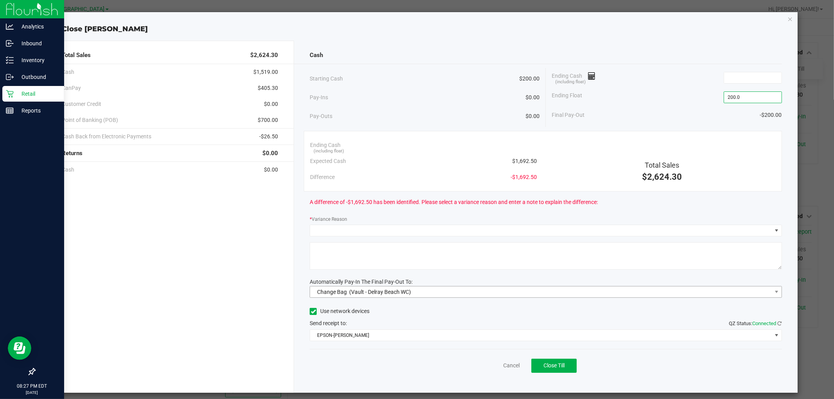 The width and height of the screenshot is (834, 399). Describe the element at coordinates (554, 366) in the screenshot. I see `button: Close Till` at that location.